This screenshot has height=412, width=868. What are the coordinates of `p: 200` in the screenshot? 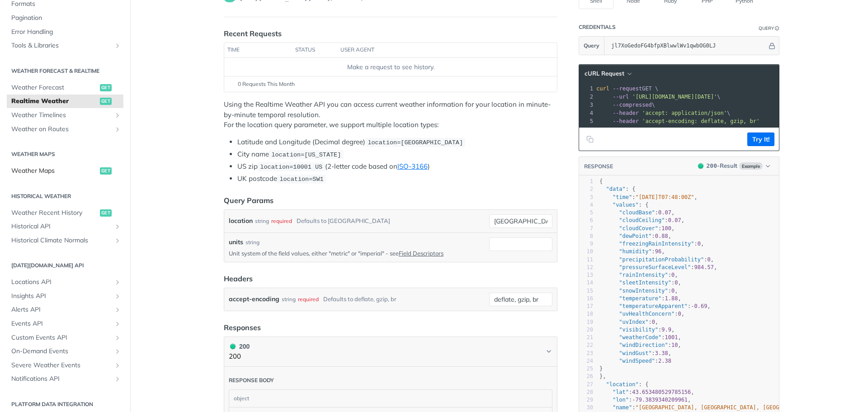 It's located at (239, 357).